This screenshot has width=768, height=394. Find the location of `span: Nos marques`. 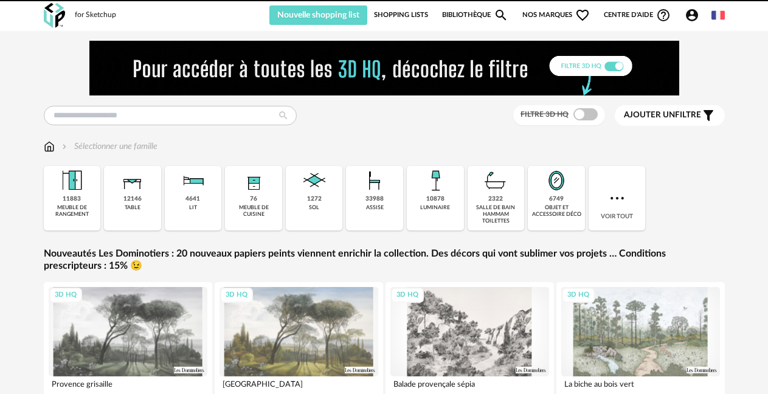

span: Nos marques is located at coordinates (557, 15).